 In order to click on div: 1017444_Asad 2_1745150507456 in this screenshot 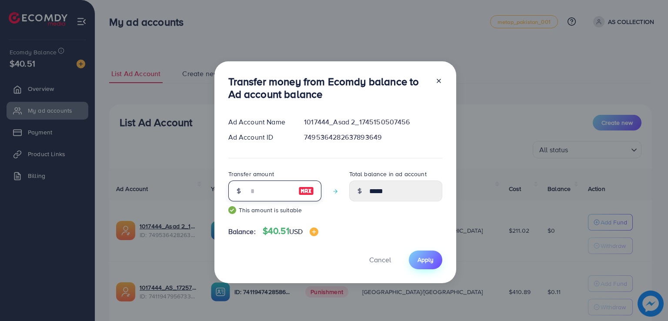, I will do `click(373, 122)`.